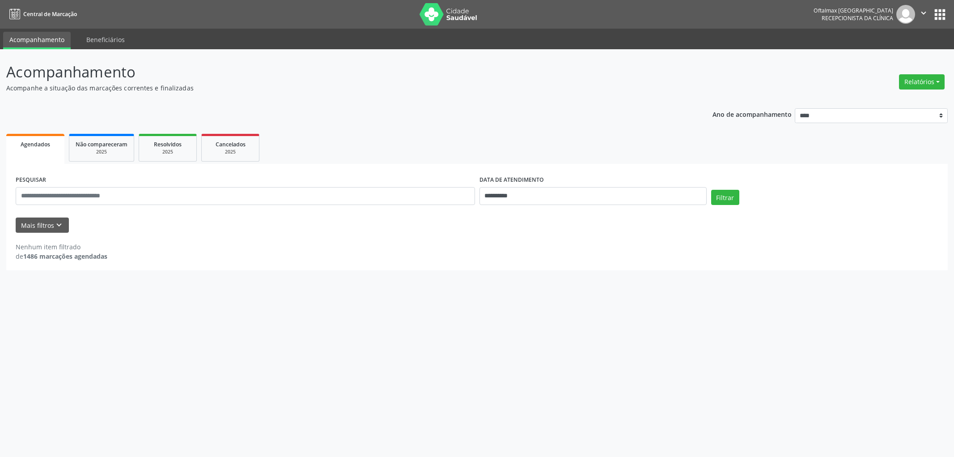 This screenshot has height=457, width=954. Describe the element at coordinates (31, 180) in the screenshot. I see `label: PESQUISAR` at that location.